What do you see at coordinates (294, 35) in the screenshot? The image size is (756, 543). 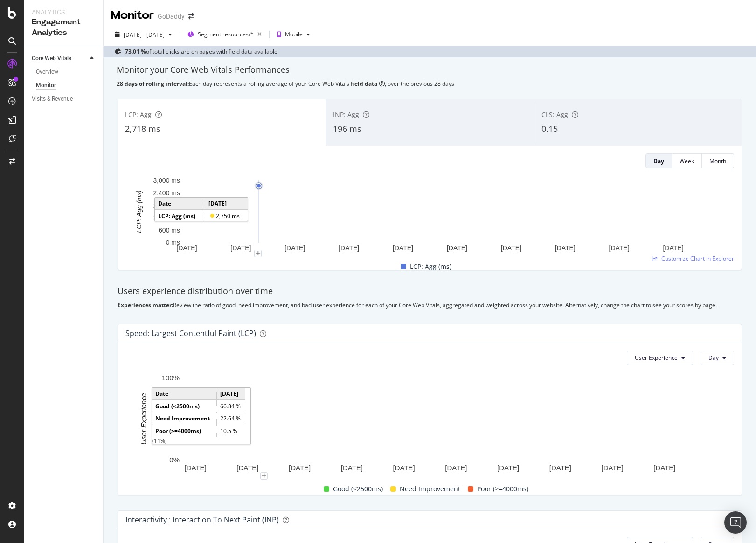 I see `div: Mobile` at bounding box center [294, 35].